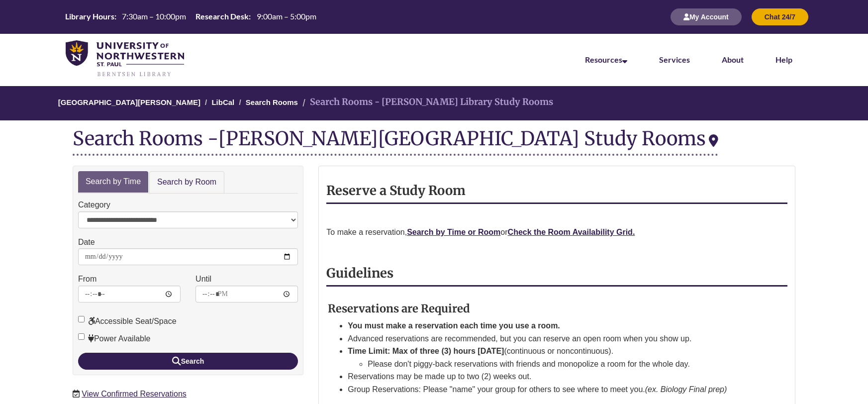 Image resolution: width=868 pixels, height=404 pixels. What do you see at coordinates (556, 339) in the screenshot?
I see `li: Advanced reservations are recommended, but you can reserve an open room when you show up.` at bounding box center [556, 339].